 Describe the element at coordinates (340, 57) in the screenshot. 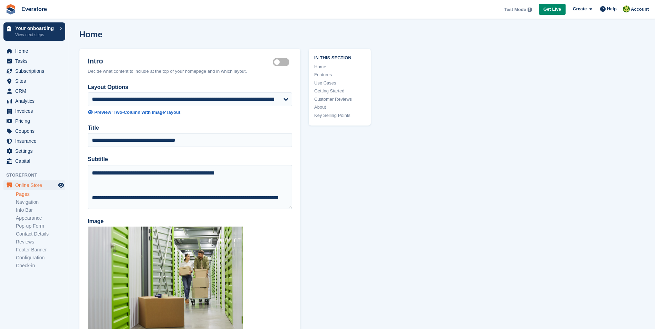

I see `span: In this section` at that location.